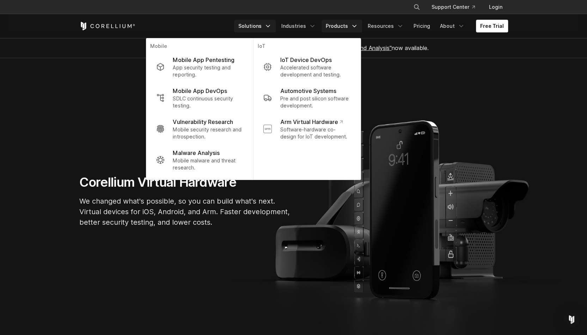  I want to click on div: Open Intercom Messenger, so click(571, 319).